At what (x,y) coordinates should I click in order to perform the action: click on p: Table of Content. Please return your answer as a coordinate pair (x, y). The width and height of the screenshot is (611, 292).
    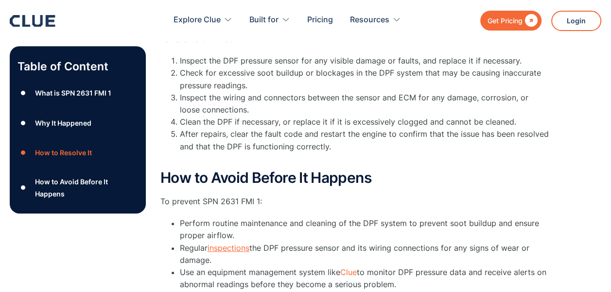
    Looking at the image, I should click on (78, 67).